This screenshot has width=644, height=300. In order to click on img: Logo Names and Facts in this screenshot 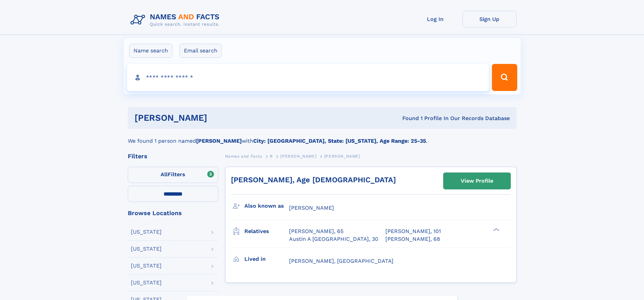, I will do `click(177, 20)`.